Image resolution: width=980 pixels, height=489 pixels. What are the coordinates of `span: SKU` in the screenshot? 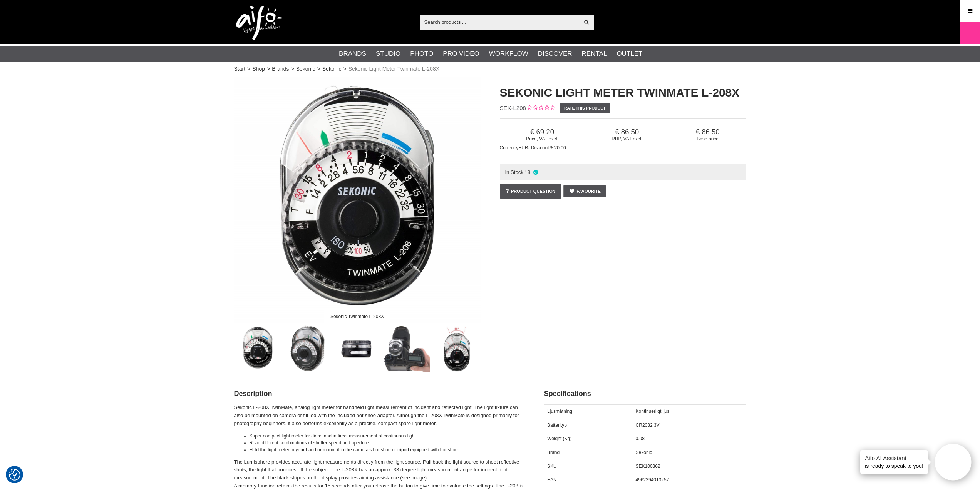 It's located at (552, 467).